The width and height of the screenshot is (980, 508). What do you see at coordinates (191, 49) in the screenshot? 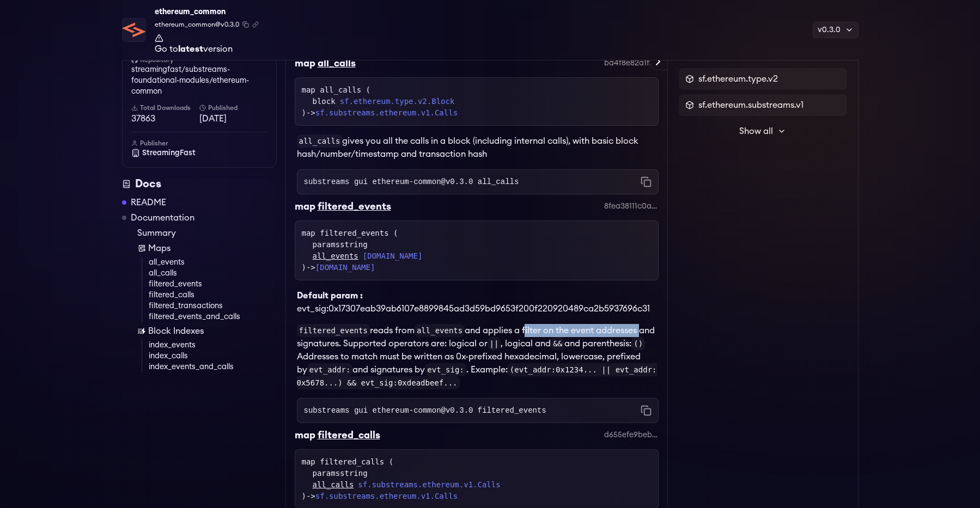
I see `strong: latest` at bounding box center [191, 49].